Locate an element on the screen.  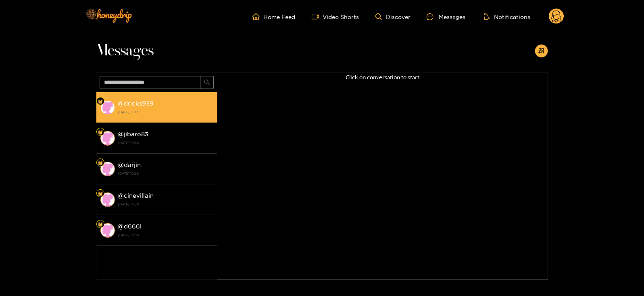
span: search is located at coordinates (207, 82).